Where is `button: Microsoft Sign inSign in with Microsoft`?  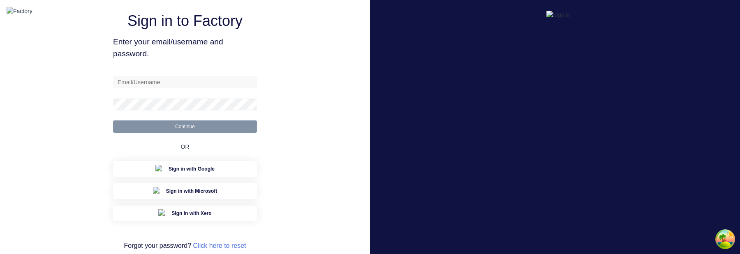 button: Microsoft Sign inSign in with Microsoft is located at coordinates (185, 191).